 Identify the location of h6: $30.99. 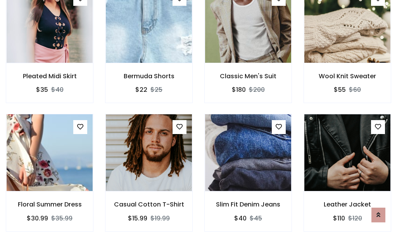
(37, 218).